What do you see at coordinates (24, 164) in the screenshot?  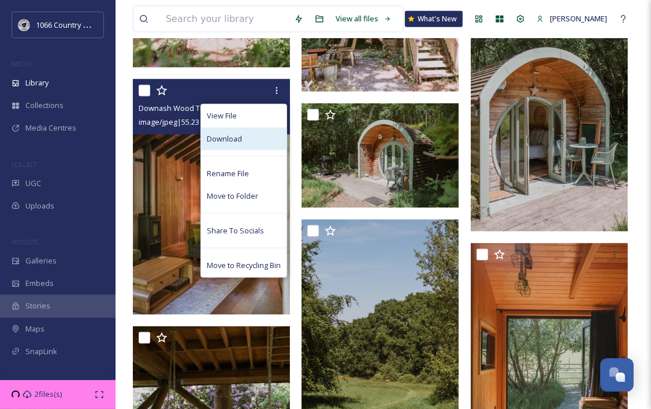 I see `span: COLLECT` at bounding box center [24, 164].